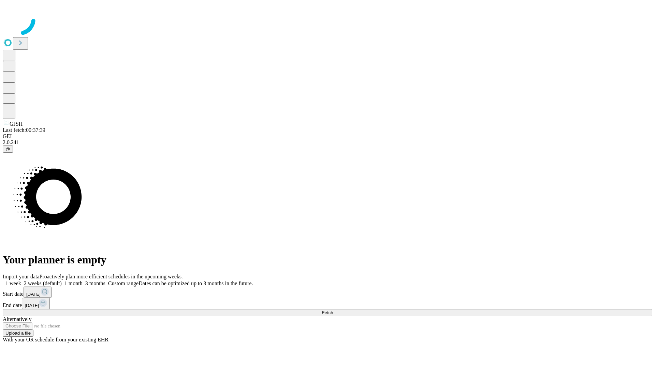 The image size is (655, 368). What do you see at coordinates (95, 283) in the screenshot?
I see `span: 3 months` at bounding box center [95, 283].